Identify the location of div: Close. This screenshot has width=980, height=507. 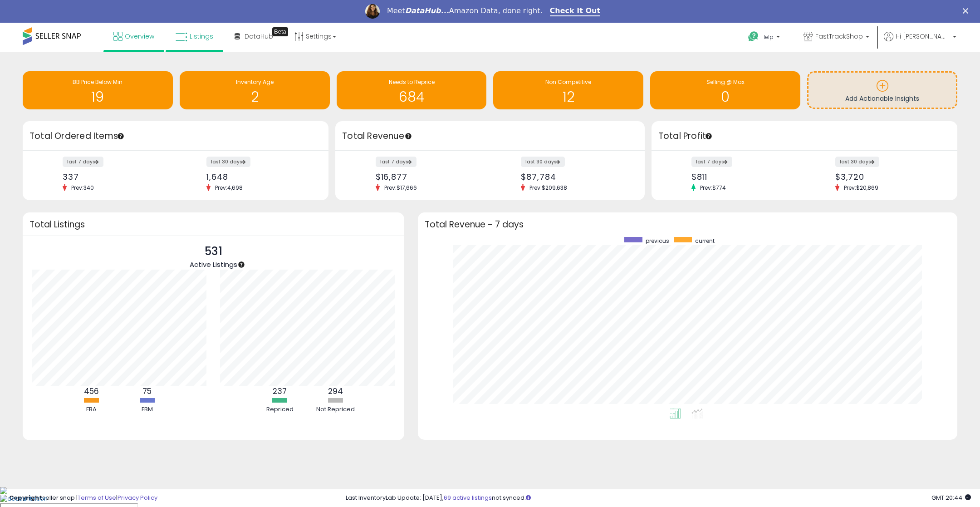
(967, 11).